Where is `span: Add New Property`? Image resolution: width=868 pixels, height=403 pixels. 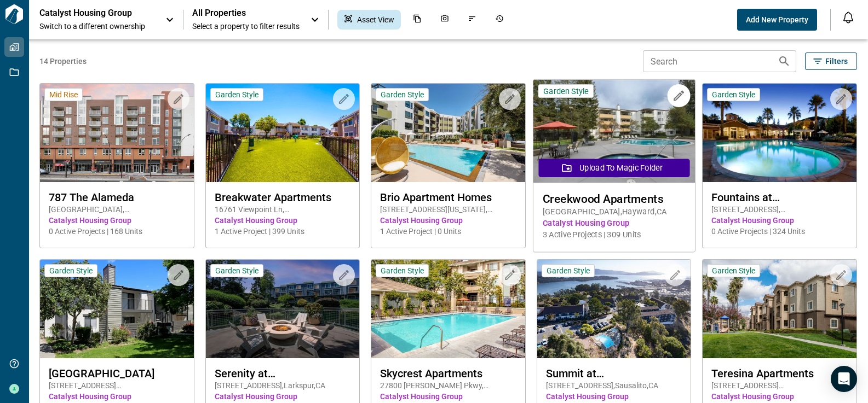 span: Add New Property is located at coordinates (777, 20).